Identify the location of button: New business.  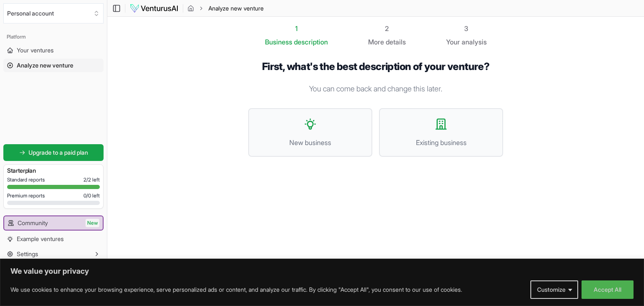
(310, 133).